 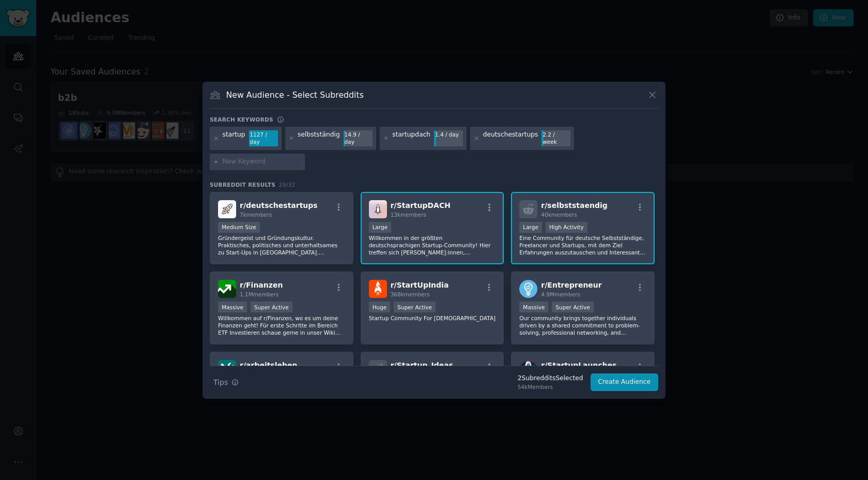 What do you see at coordinates (378, 288) in the screenshot?
I see `img: StartUpIndia` at bounding box center [378, 288].